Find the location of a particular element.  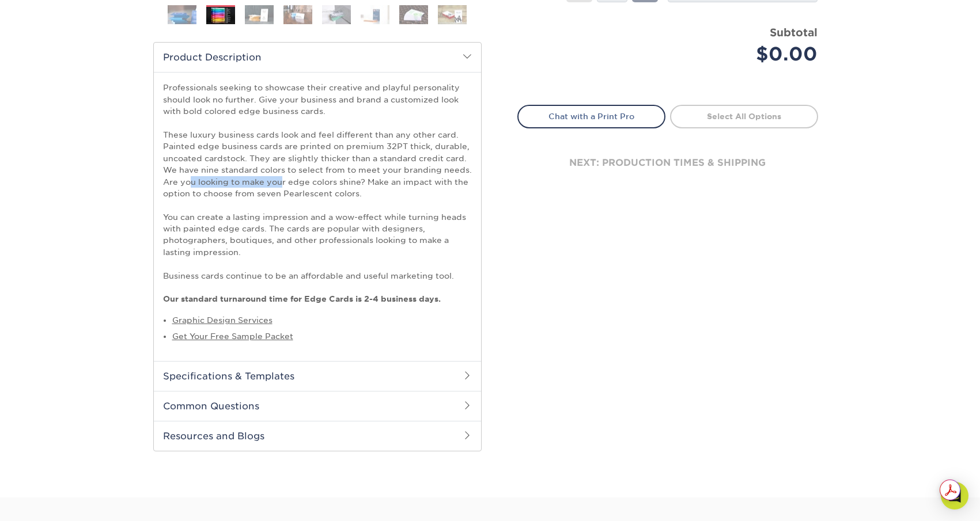

strong: Subtotal is located at coordinates (794, 32).